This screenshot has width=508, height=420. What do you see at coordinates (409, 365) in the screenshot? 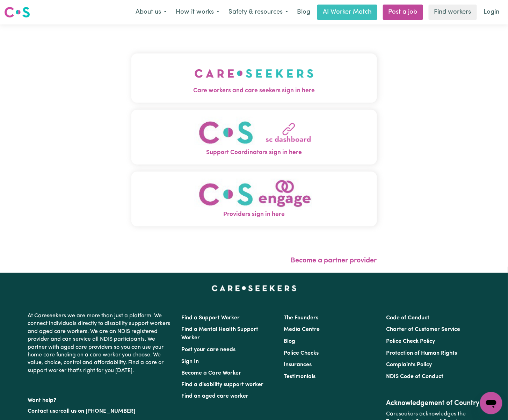
I see `a: Complaints Policy` at bounding box center [409, 365].